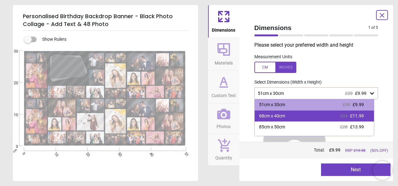 Image resolution: width=398 pixels, height=186 pixels. Describe the element at coordinates (355, 169) in the screenshot. I see `button: Next` at that location.